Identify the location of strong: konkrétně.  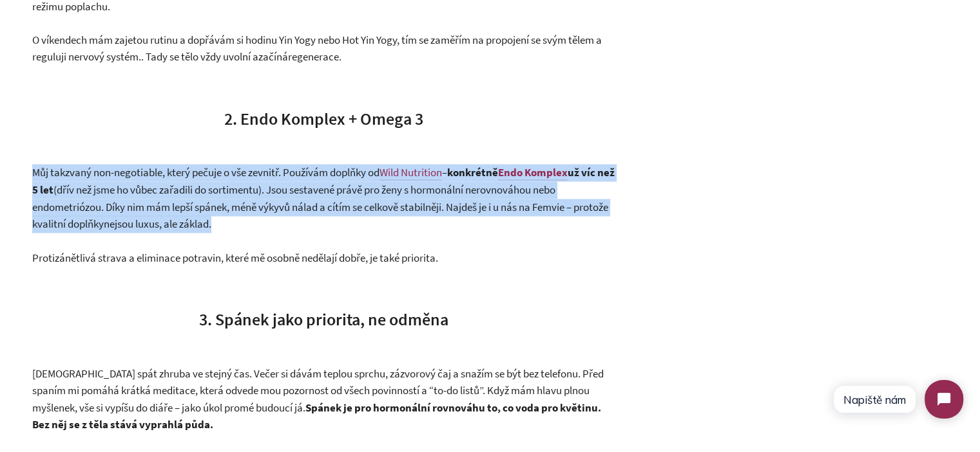
(472, 172).